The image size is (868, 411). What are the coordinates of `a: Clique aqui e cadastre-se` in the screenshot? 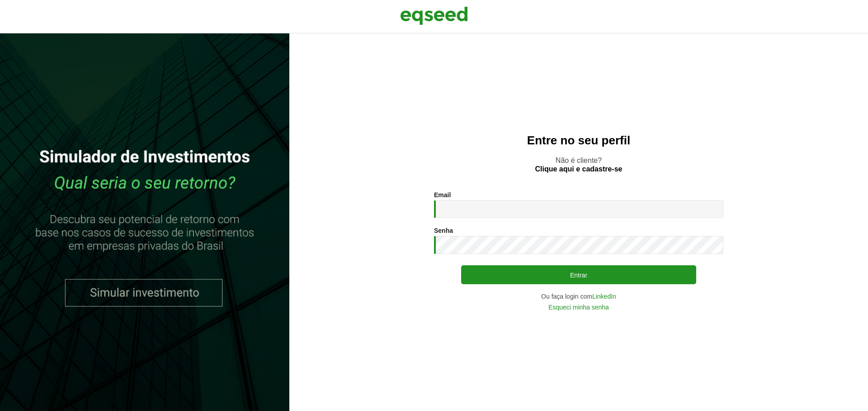 It's located at (579, 169).